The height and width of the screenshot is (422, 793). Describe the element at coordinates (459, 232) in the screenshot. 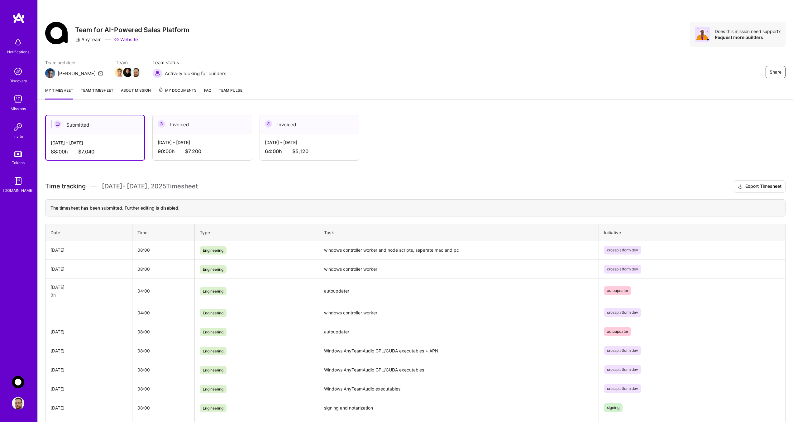

I see `th: Task` at that location.